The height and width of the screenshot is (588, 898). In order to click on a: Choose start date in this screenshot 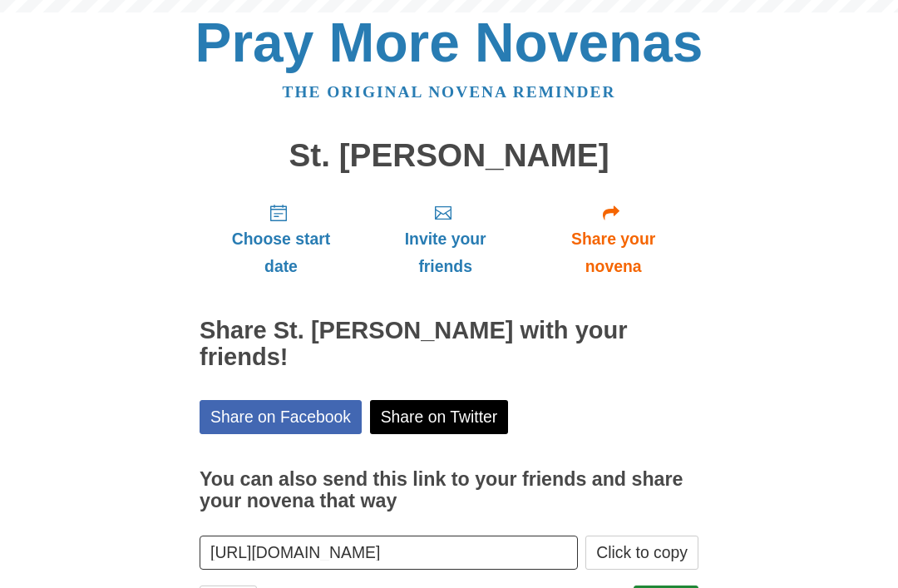, I will do `click(281, 239)`.